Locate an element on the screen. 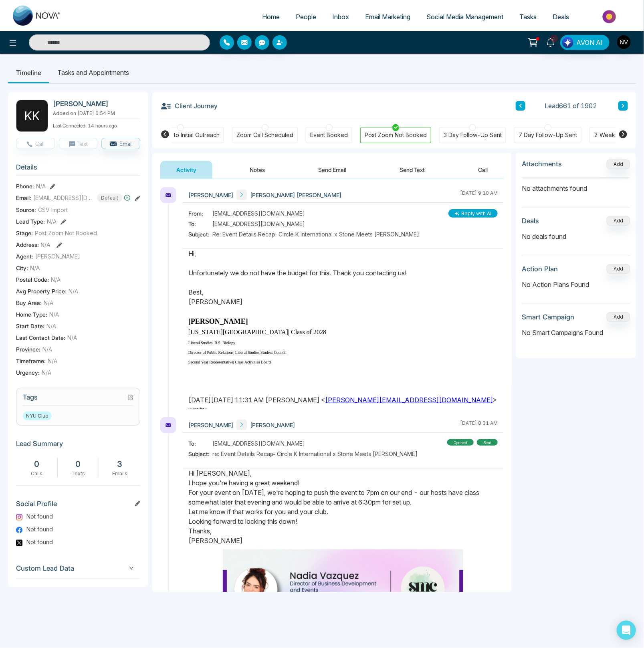 The width and height of the screenshot is (644, 648). span: Lead 661 of 1902 is located at coordinates (571, 106).